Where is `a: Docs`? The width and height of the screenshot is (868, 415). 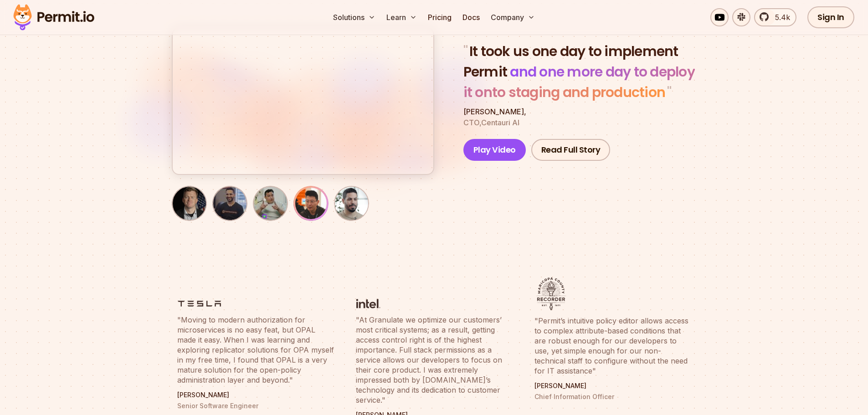
a: Docs is located at coordinates (471, 17).